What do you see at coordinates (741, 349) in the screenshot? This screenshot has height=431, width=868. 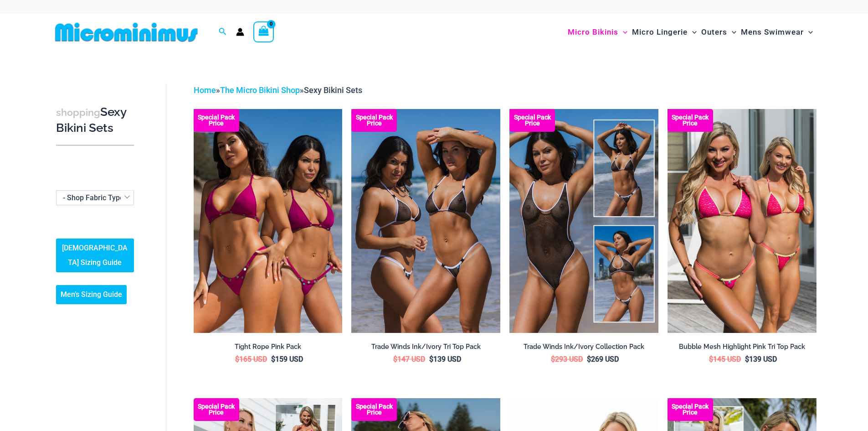 I see `a: Bubble Mesh Highlight Pink Tri Top Pack` at bounding box center [741, 349].